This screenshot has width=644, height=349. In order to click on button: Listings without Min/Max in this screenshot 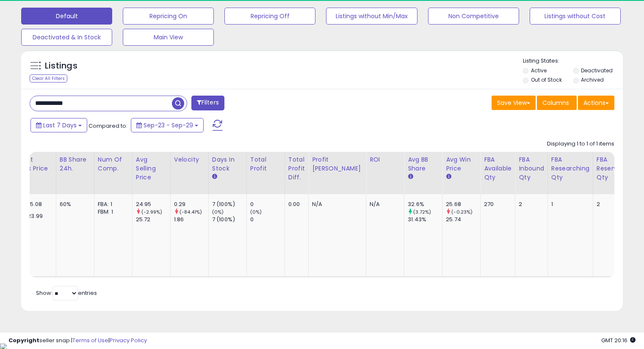, I will do `click(371, 16)`.